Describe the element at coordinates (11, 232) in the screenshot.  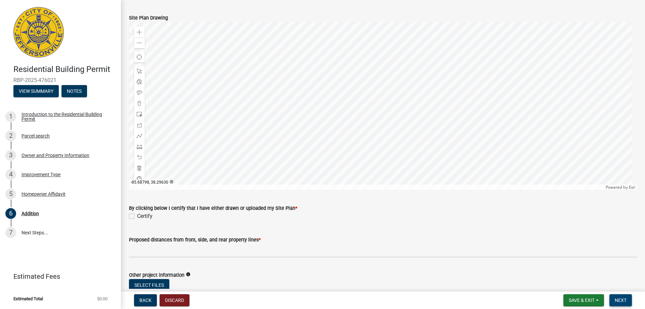
I see `div: 7` at that location.